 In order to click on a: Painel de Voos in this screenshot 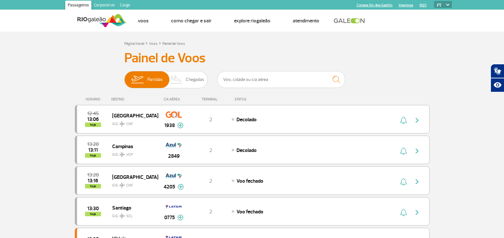, I will do `click(173, 43)`.